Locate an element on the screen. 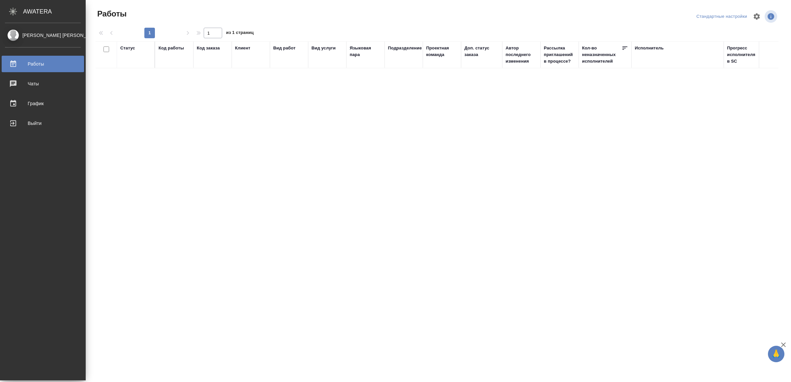 The image size is (791, 382). div: Чаты is located at coordinates (43, 84).